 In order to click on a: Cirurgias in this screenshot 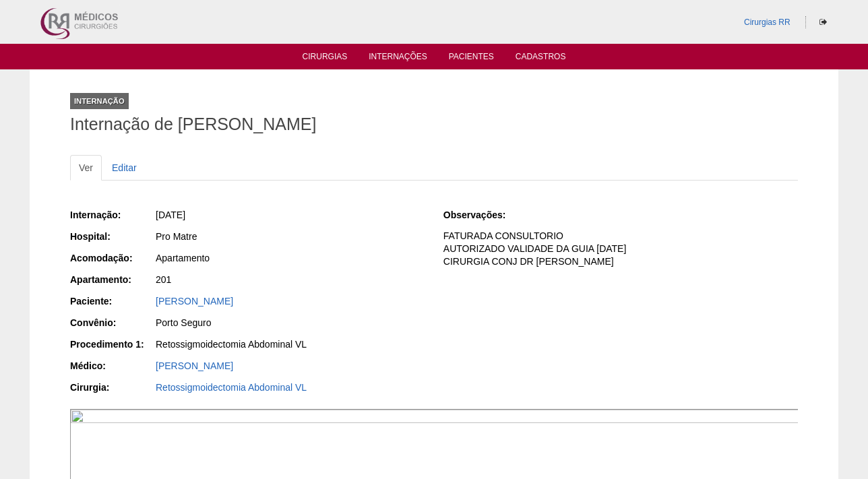, I will do `click(325, 58)`.